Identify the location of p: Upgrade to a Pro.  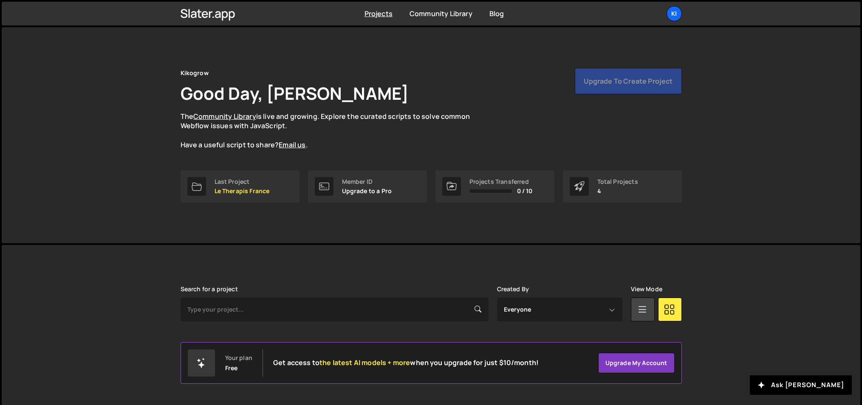
(367, 191).